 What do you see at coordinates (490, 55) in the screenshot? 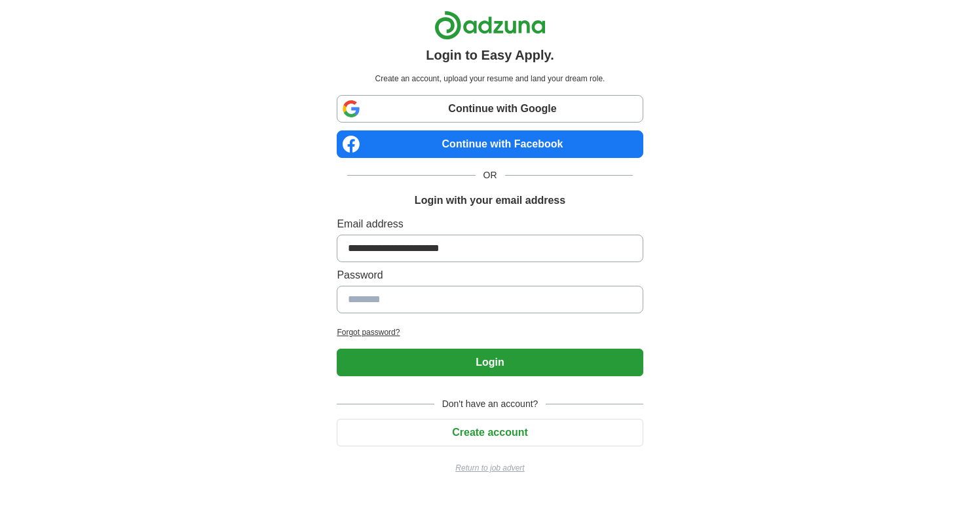
I see `h1: Login to Easy Apply.` at bounding box center [490, 55].